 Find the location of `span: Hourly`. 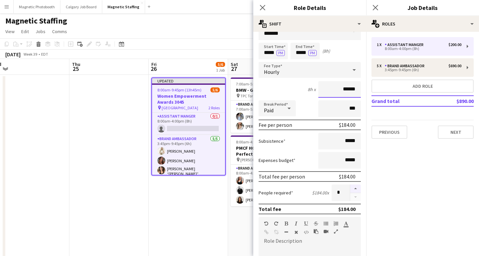

span: Hourly is located at coordinates (271, 72).